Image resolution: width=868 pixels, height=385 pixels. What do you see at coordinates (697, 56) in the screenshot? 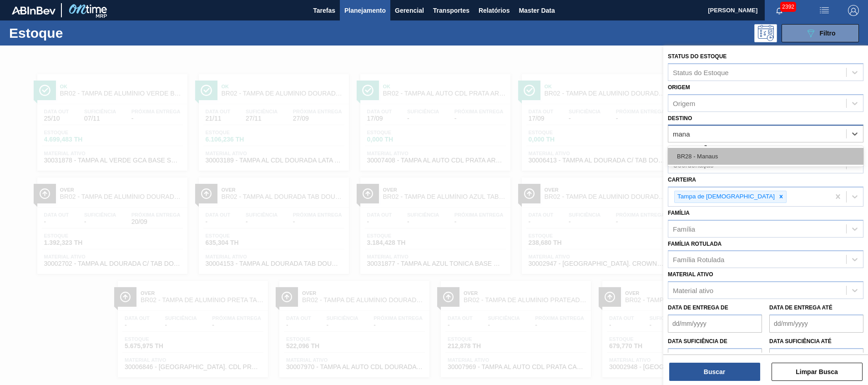
I see `label: Status do Estoque` at bounding box center [697, 56].